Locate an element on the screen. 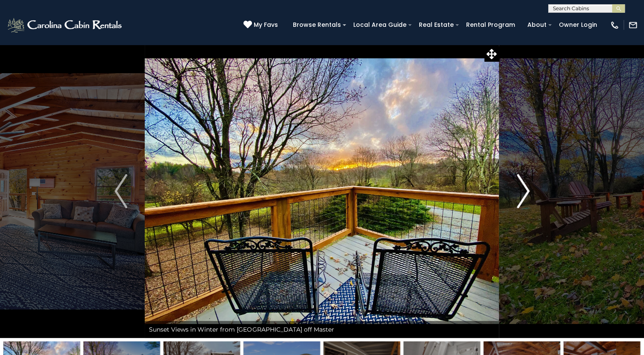  a: My Favs is located at coordinates (262, 25).